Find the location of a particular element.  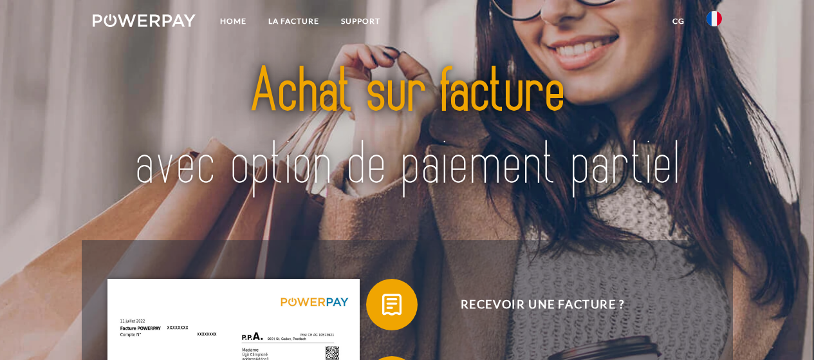

img: title-powerpay_fr.svg is located at coordinates (407, 128).